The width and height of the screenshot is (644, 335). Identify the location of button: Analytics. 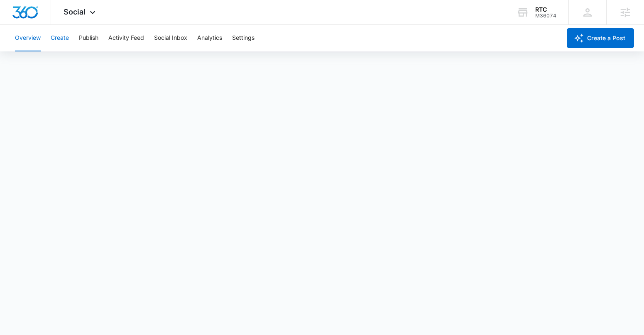
(209, 38).